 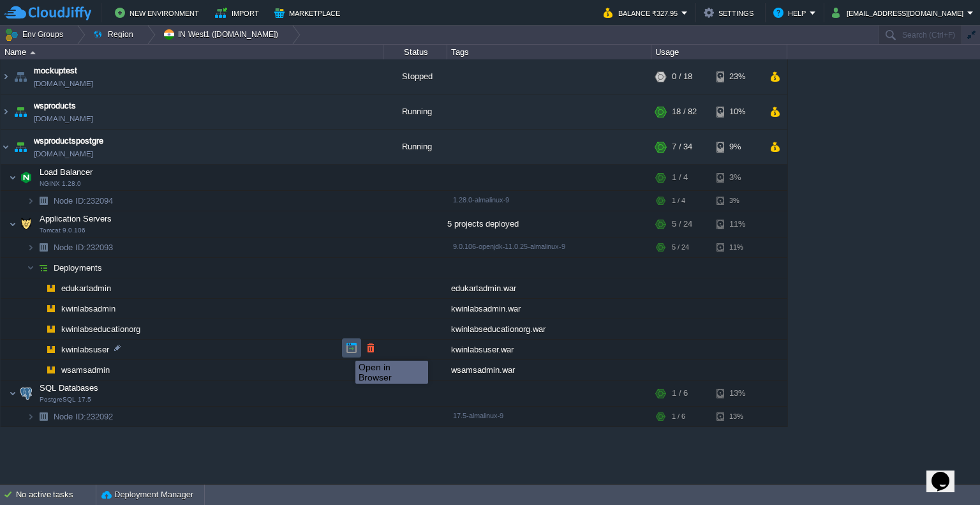 I want to click on a: wsproductspostgre, so click(x=69, y=141).